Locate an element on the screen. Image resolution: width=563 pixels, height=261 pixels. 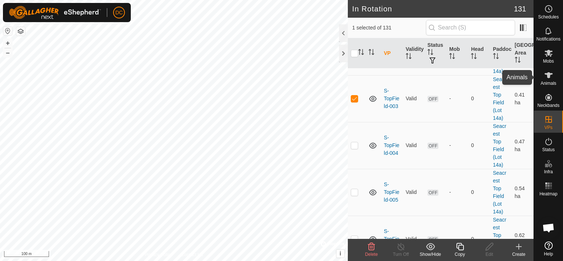
a: Contact Us is located at coordinates (192, 254).